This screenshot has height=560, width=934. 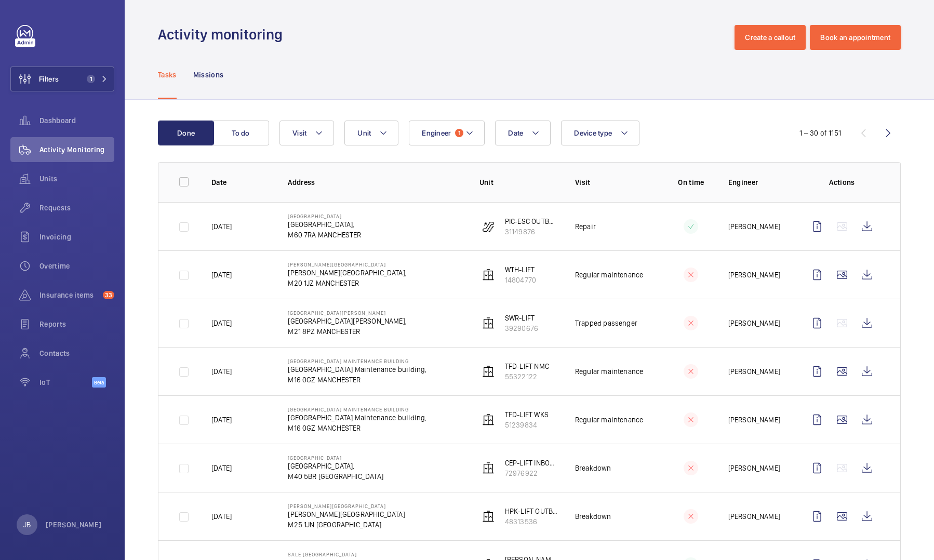 What do you see at coordinates (77, 353) in the screenshot?
I see `span: Contacts` at bounding box center [77, 353].